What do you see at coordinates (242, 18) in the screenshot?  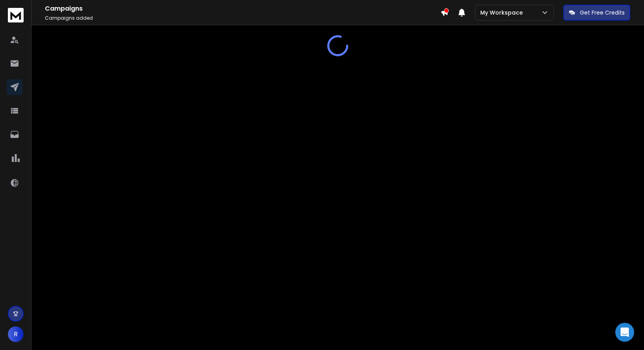 I see `p: Campaigns added` at bounding box center [242, 18].